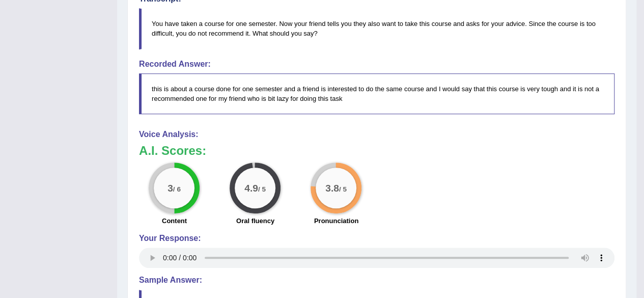  What do you see at coordinates (171, 188) in the screenshot?
I see `big: 3` at bounding box center [171, 188].